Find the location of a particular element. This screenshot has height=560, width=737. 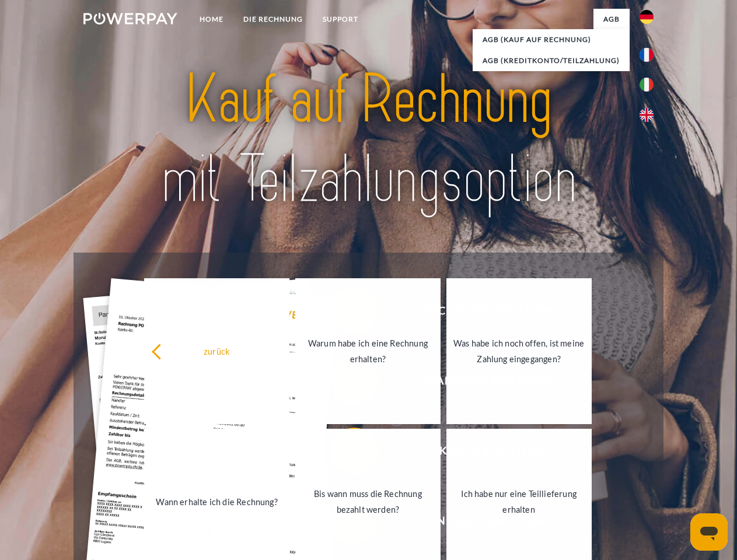

img: de is located at coordinates (647, 17).